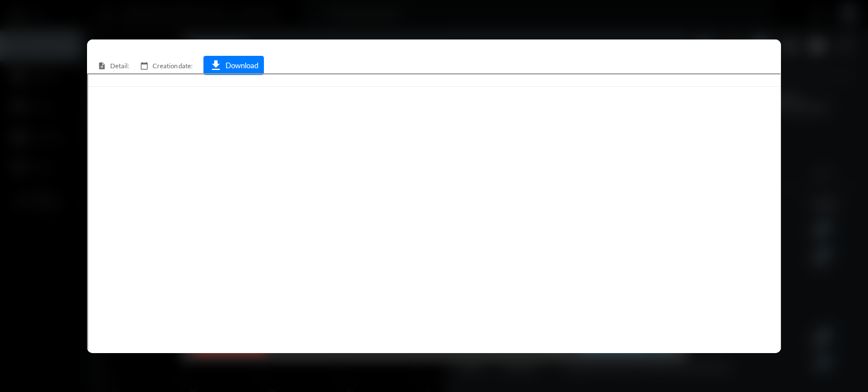  Describe the element at coordinates (144, 66) in the screenshot. I see `i: calendar_today` at that location.